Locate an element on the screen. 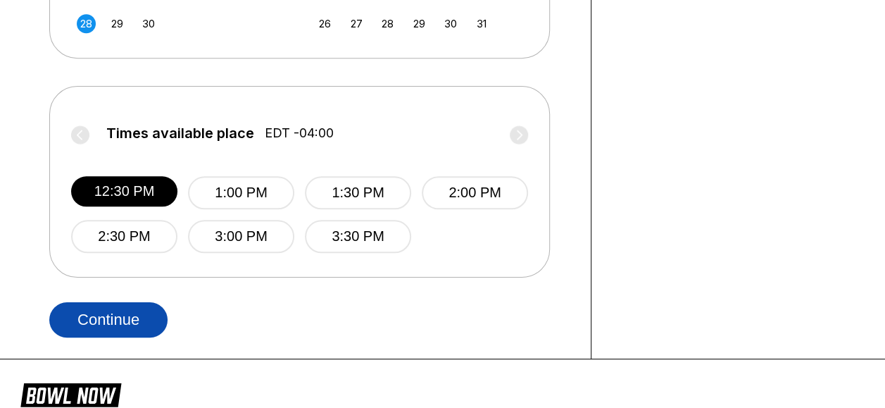  button: 1:30 PM is located at coordinates (358, 192).